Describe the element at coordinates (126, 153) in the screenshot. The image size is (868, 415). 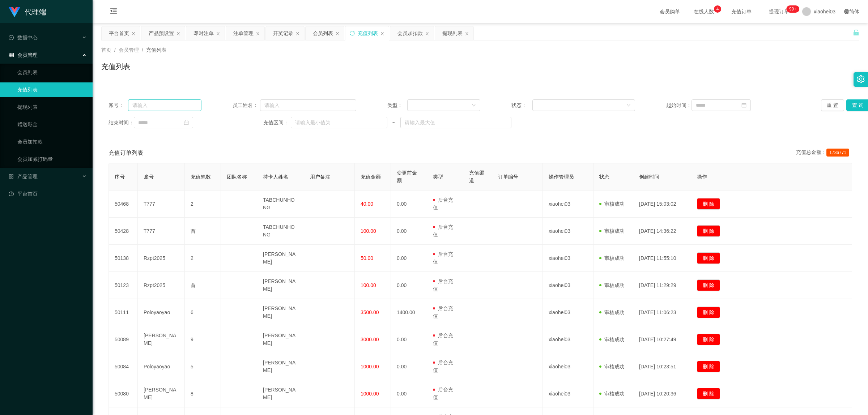
I see `span: 充值订单列表` at that location.